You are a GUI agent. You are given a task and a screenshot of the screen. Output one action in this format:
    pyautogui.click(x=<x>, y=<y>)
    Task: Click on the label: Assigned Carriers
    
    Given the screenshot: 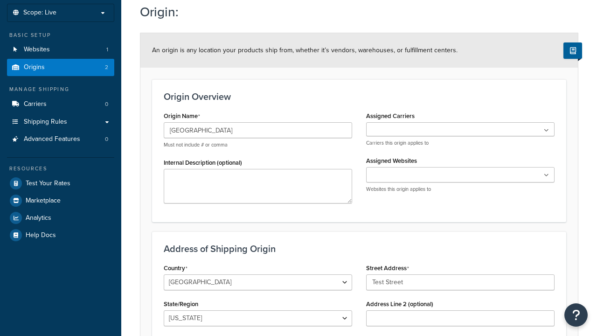 What is the action you would take?
    pyautogui.click(x=390, y=116)
    